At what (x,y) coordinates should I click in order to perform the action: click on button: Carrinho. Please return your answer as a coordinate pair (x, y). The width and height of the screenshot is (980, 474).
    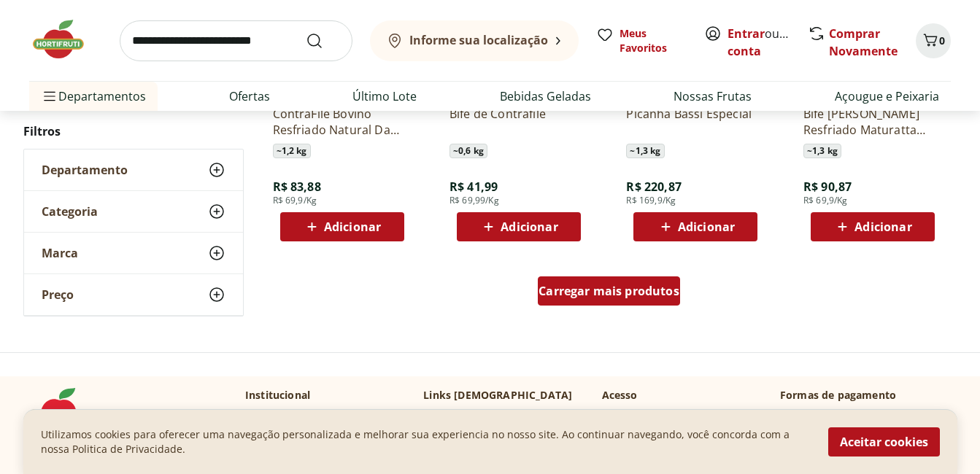
    Looking at the image, I should click on (933, 41).